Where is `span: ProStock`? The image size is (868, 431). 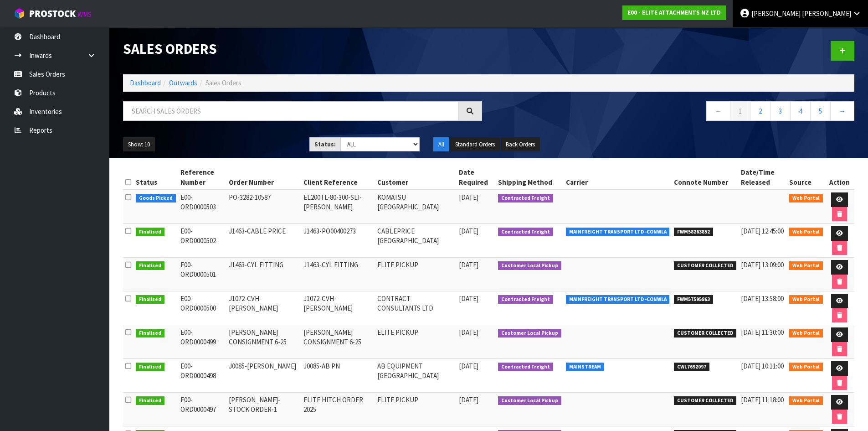
span: ProStock is located at coordinates (52, 14).